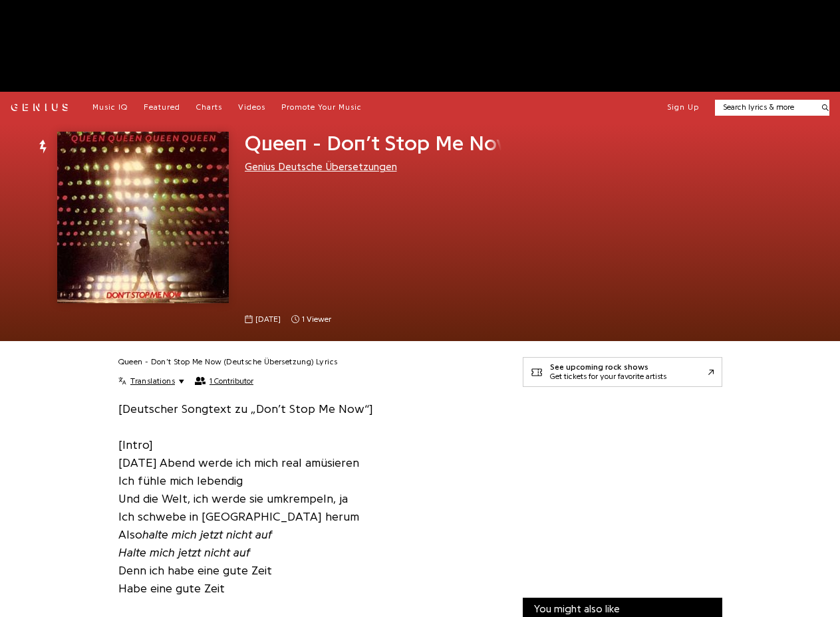  Describe the element at coordinates (209, 108) in the screenshot. I see `a: Charts` at that location.